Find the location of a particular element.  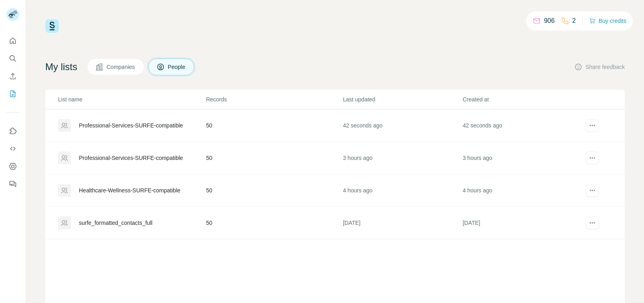

img: Surfe Logo is located at coordinates (52, 26).